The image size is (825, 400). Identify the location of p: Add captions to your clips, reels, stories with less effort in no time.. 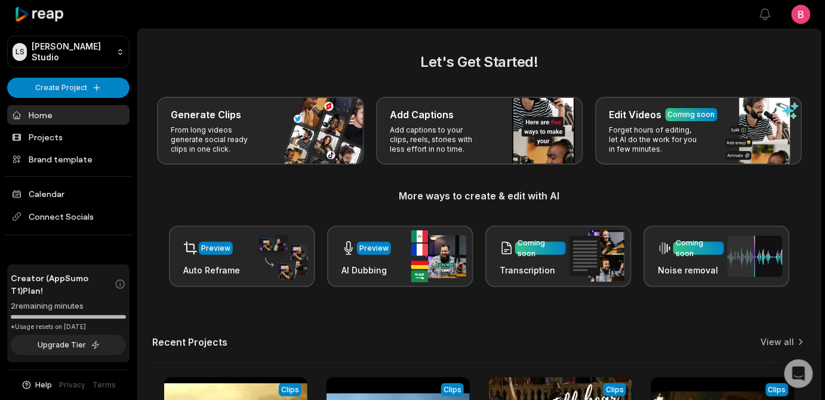
(436, 140).